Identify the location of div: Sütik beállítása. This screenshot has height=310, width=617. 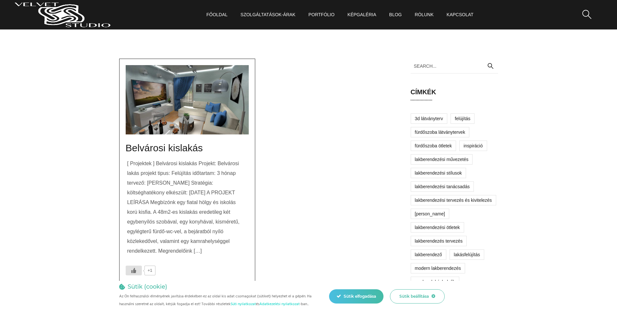
(417, 296).